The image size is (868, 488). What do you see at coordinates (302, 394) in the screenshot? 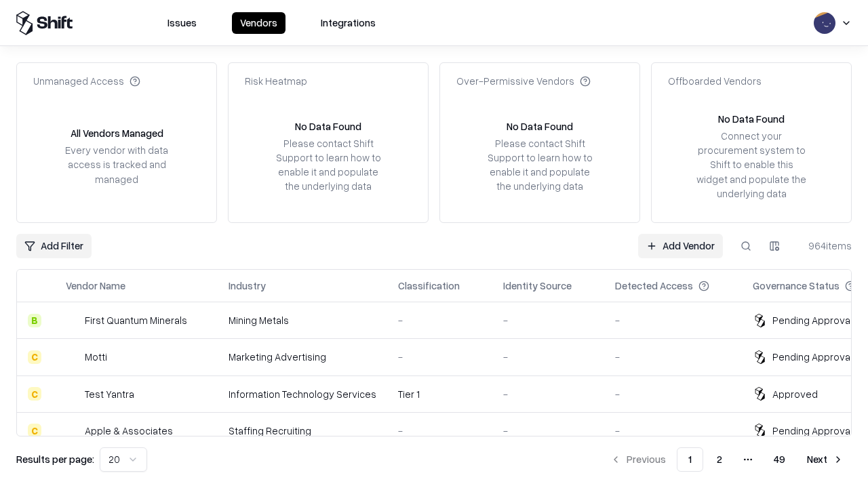
I see `div: Information Technology Services` at bounding box center [302, 394].